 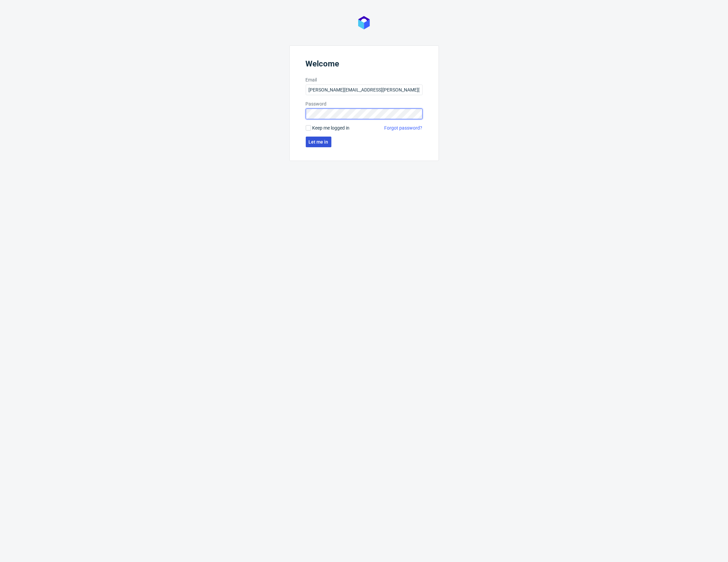 What do you see at coordinates (318, 142) in the screenshot?
I see `button: Let me in` at bounding box center [318, 142].